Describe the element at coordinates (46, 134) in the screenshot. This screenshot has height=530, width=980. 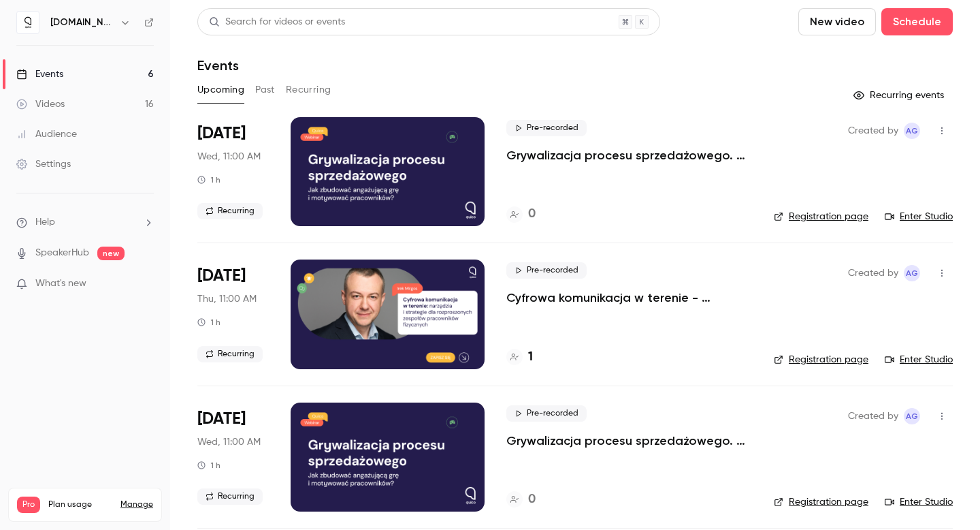
I see `div: Audience` at that location.